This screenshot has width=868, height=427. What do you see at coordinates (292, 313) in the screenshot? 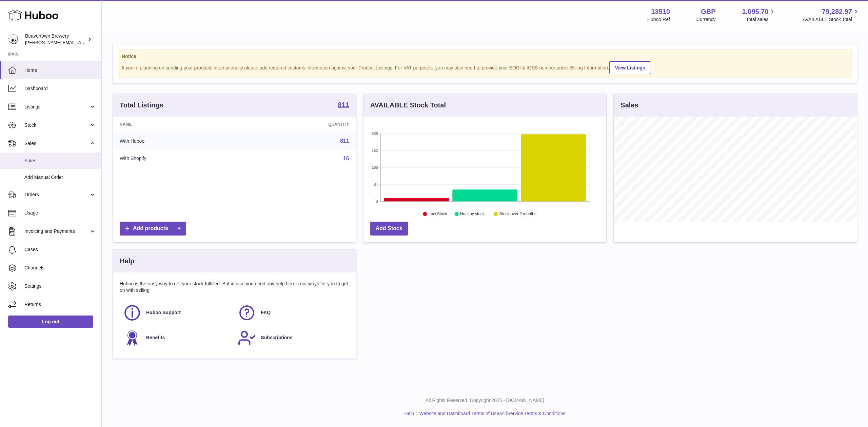
I see `a: FAQ` at bounding box center [292, 313].